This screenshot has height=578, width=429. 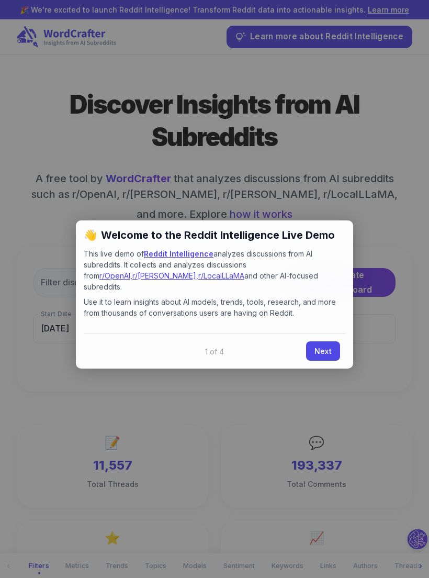 What do you see at coordinates (323, 351) in the screenshot?
I see `a: Next` at bounding box center [323, 351].